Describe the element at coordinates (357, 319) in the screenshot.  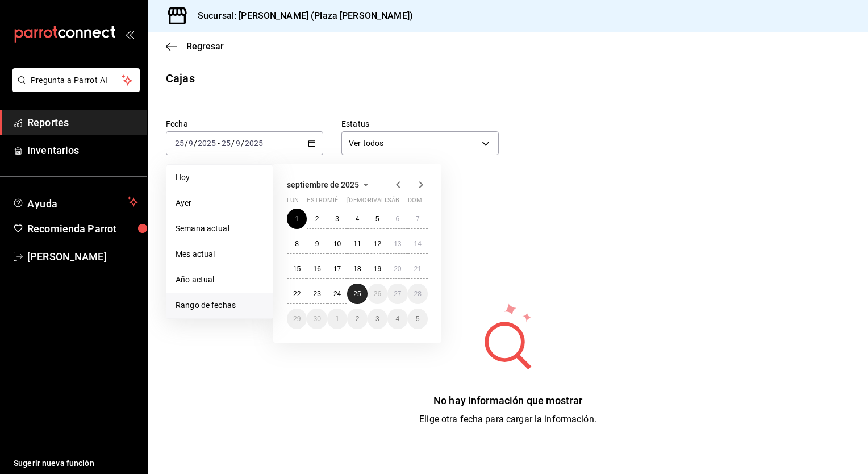
I see `button: 2 de octubre de 2025` at that location.